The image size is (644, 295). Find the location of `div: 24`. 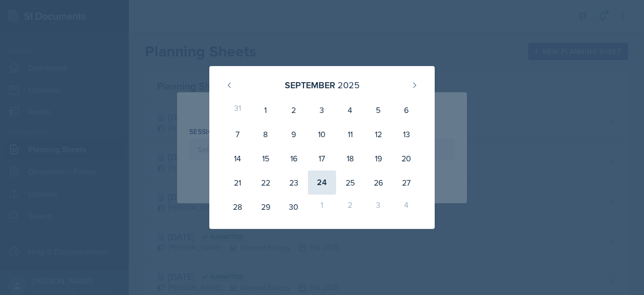

div: 24 is located at coordinates (322, 182).